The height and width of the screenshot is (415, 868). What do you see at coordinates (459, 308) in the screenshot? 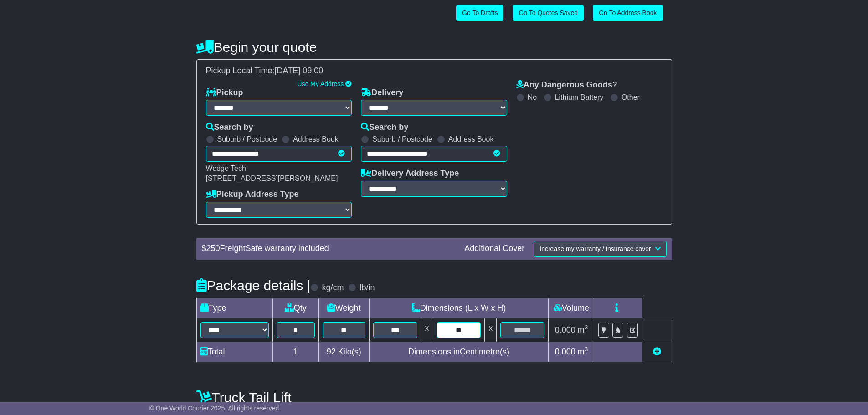
I see `td: Dimensions (L x W x H)` at bounding box center [459, 308].